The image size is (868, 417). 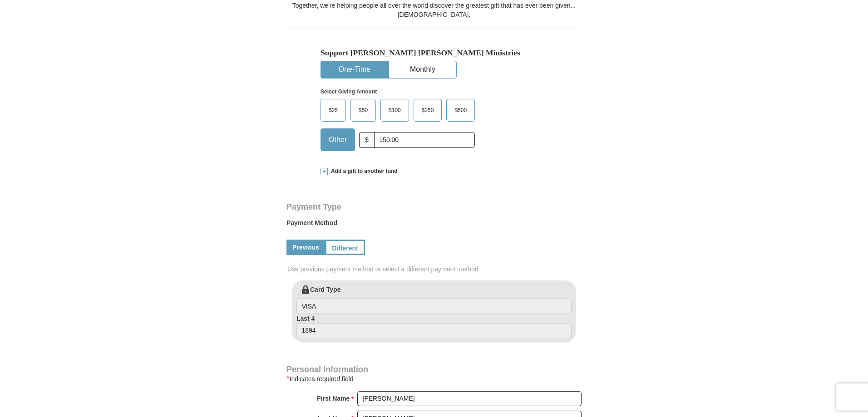 I want to click on button: One-Time, so click(x=355, y=69).